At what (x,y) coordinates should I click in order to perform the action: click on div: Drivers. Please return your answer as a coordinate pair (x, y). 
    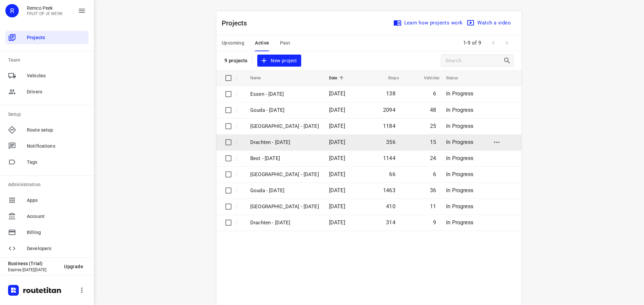
    Looking at the image, I should click on (47, 92).